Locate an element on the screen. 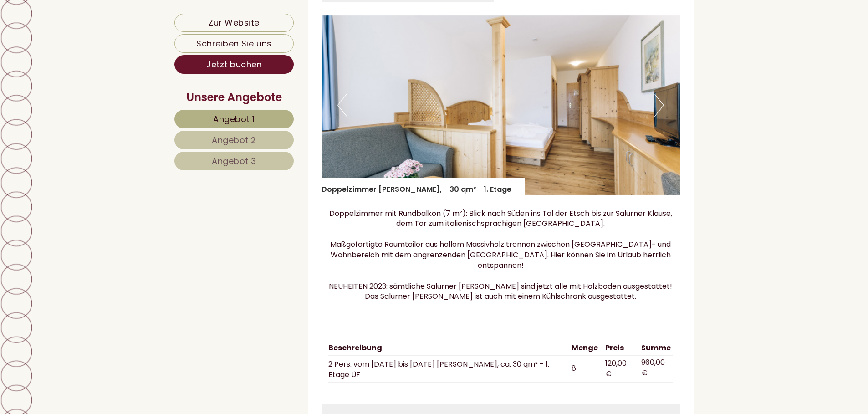 The image size is (868, 414). span: Angebot 3 is located at coordinates (234, 161).